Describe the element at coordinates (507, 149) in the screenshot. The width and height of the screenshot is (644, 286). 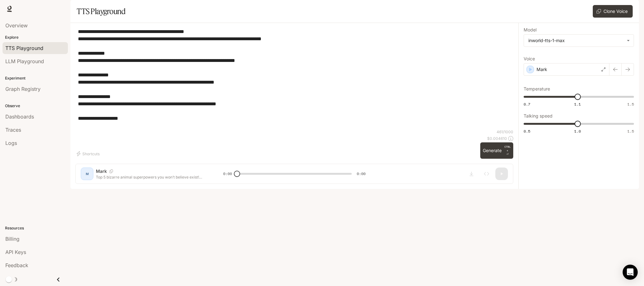
I see `p: CTRL +` at that location.